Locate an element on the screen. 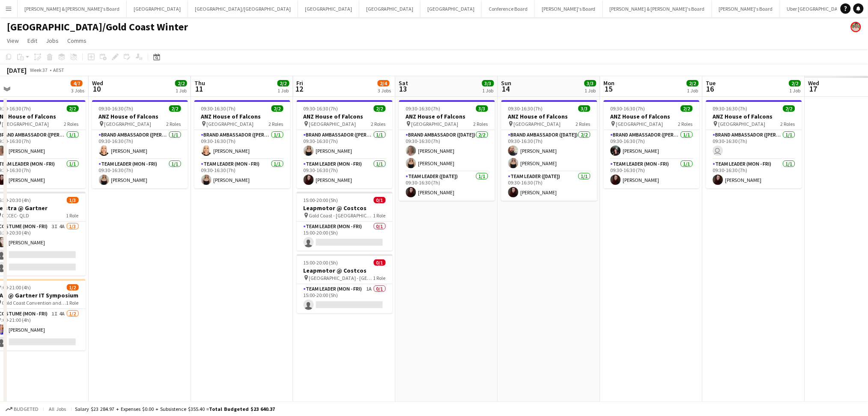  button: Budgeted is located at coordinates (22, 409).